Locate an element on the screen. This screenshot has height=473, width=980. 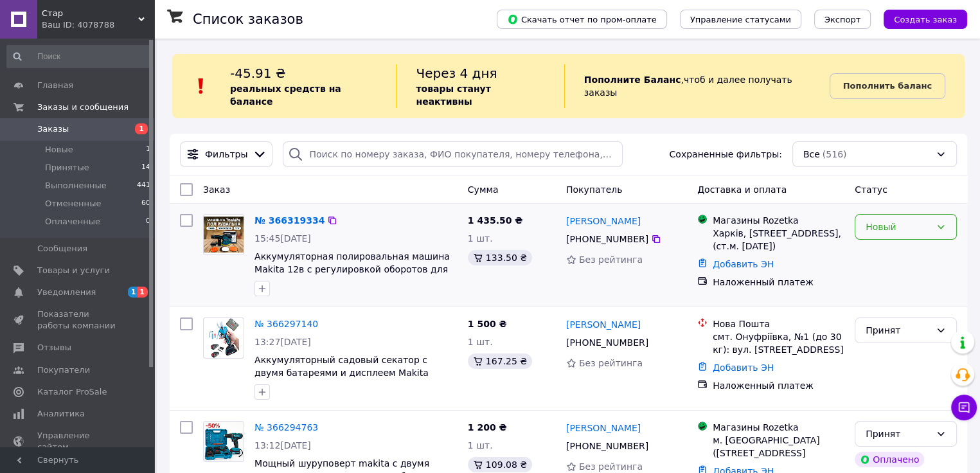
span: Каталог ProSale is located at coordinates (72, 392).